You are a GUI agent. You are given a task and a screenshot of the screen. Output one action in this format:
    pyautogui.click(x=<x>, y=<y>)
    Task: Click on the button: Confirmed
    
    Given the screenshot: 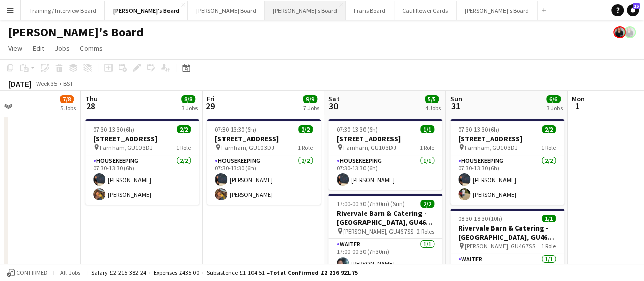 What is the action you would take?
    pyautogui.click(x=27, y=273)
    